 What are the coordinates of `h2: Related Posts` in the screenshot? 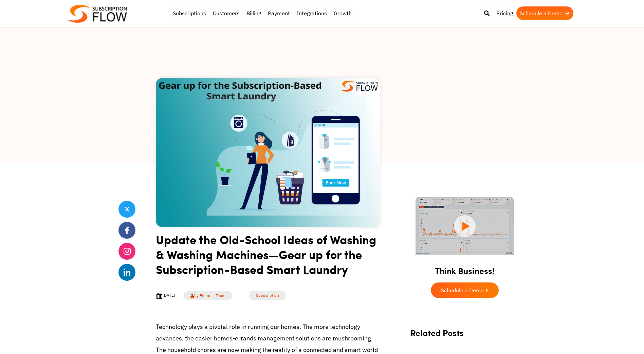 It's located at (465, 336).